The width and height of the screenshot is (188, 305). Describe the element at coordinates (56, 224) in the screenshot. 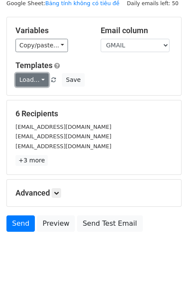

I see `a: Preview` at that location.